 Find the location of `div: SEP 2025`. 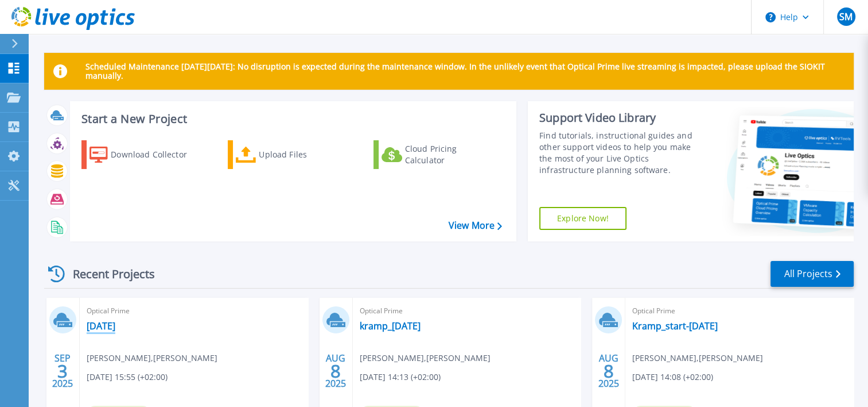

div: SEP 2025 is located at coordinates (62, 371).